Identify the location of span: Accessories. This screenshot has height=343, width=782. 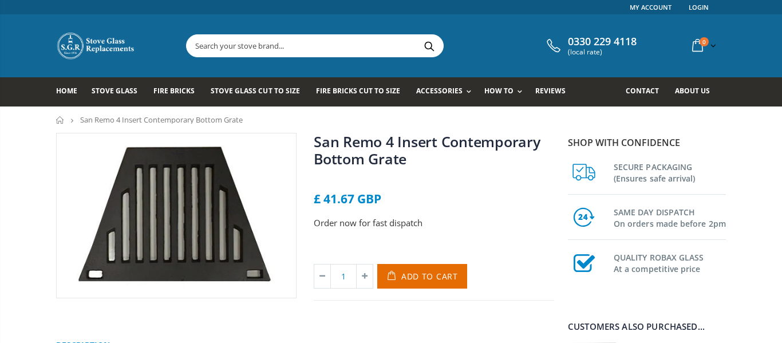
(439, 90).